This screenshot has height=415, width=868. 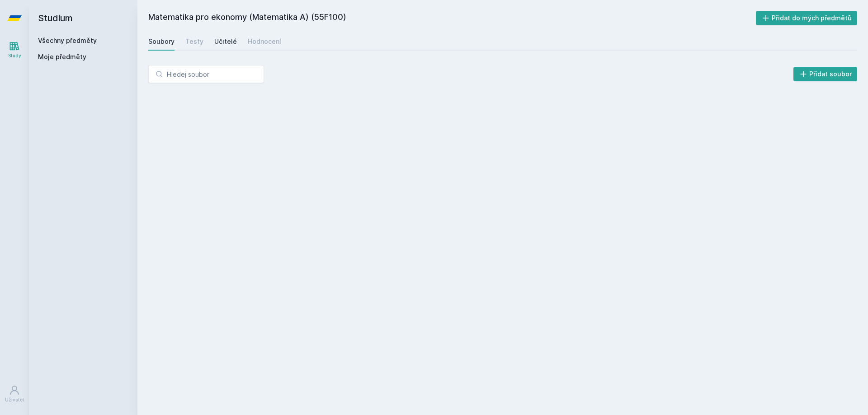 What do you see at coordinates (452, 18) in the screenshot?
I see `h2: Matematika pro ekonomy (Matematika A) (55F100)` at bounding box center [452, 18].